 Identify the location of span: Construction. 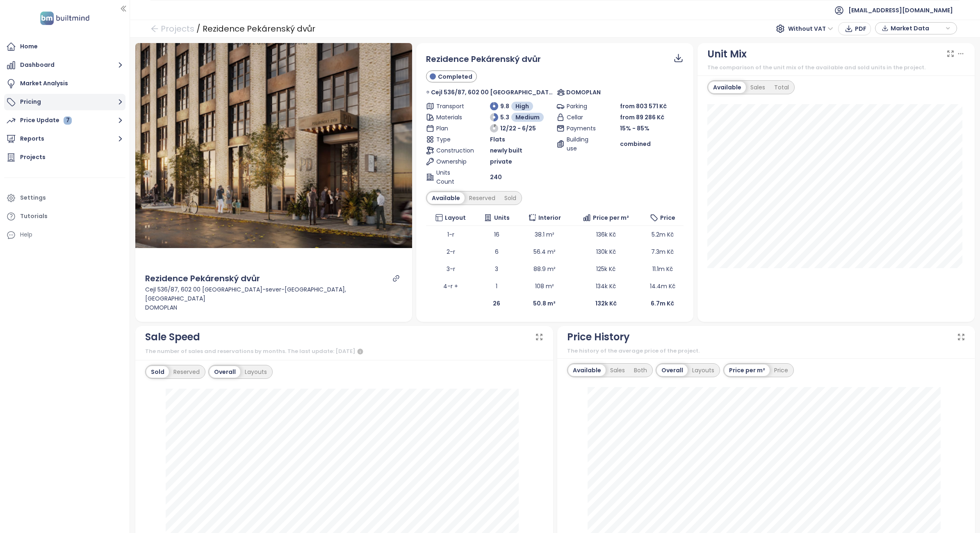
(452, 150).